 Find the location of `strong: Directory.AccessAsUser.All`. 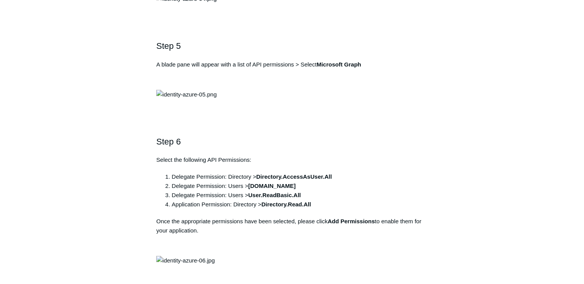

strong: Directory.AccessAsUser.All is located at coordinates (294, 177).